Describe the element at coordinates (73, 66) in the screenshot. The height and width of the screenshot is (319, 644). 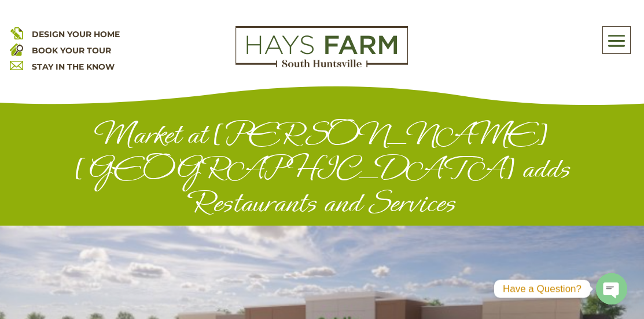
I see `a: STAY IN THE KNOW` at that location.